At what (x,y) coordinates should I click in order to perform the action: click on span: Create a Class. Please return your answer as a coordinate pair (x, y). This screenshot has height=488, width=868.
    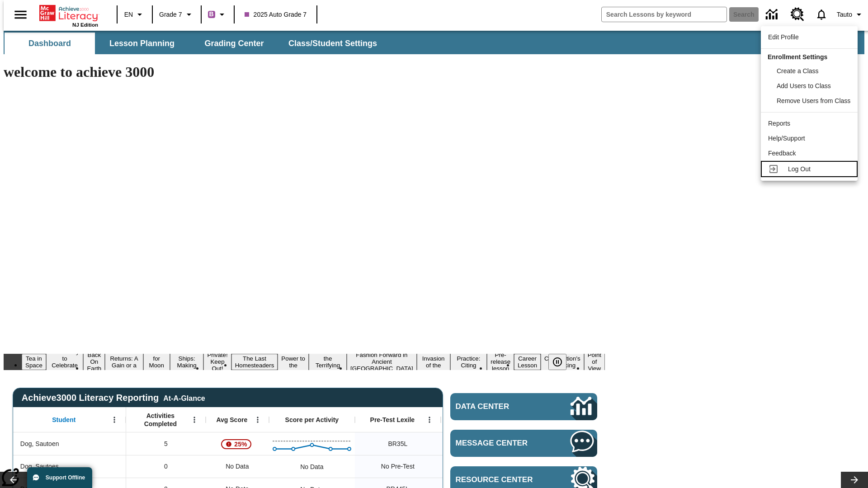
    Looking at the image, I should click on (797, 71).